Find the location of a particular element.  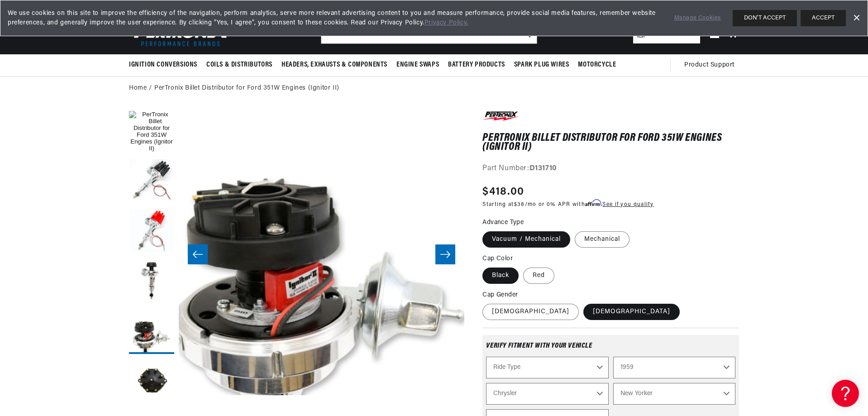

summary: Spark Plug Wires is located at coordinates (541, 65).